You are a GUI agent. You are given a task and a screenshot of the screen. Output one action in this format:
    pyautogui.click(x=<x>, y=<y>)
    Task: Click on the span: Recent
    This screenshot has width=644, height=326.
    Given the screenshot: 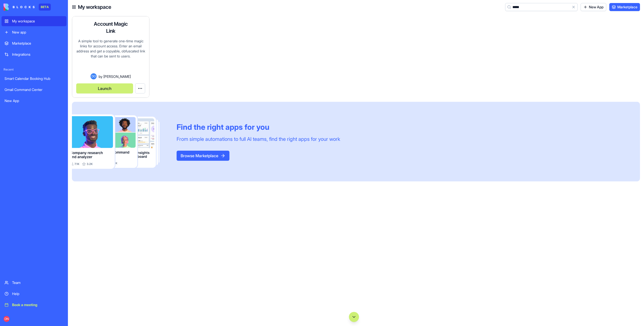 What is the action you would take?
    pyautogui.click(x=34, y=70)
    